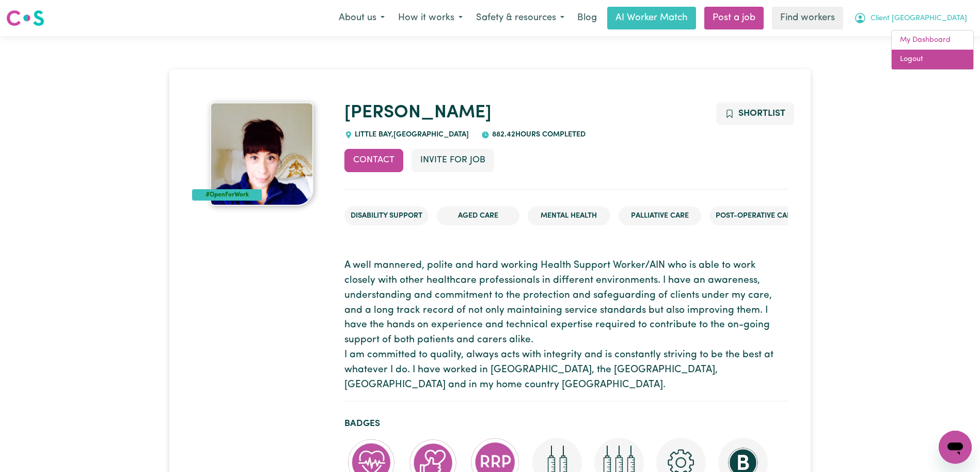 The width and height of the screenshot is (980, 472). Describe the element at coordinates (430, 18) in the screenshot. I see `button: How it works` at that location.